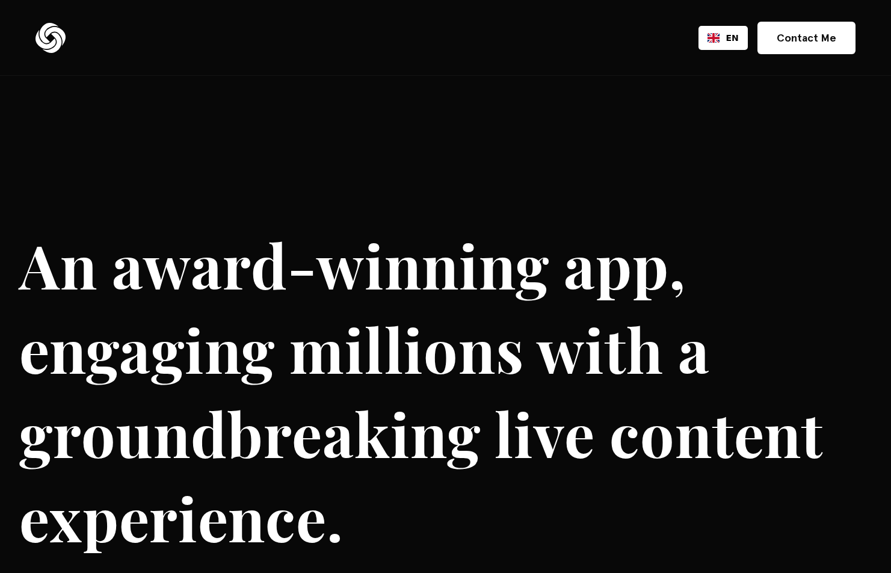 The width and height of the screenshot is (891, 573). I want to click on div: Language Switcher, so click(722, 38).